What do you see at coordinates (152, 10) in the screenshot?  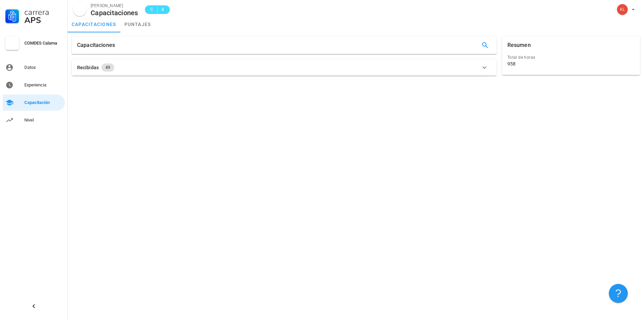 I see `span: C` at bounding box center [152, 10].